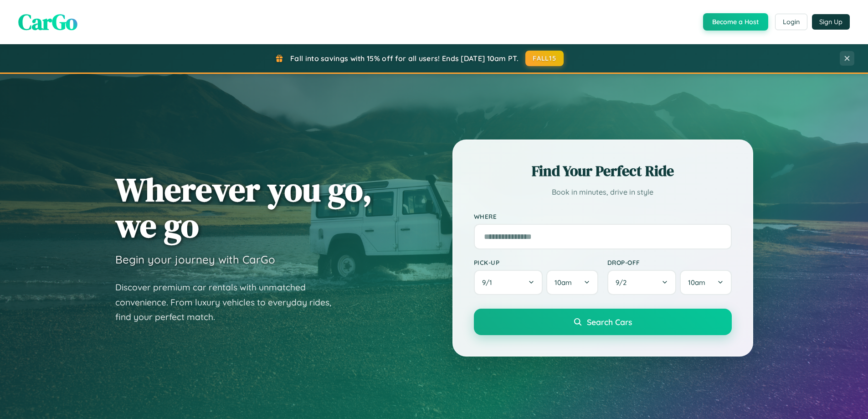 The height and width of the screenshot is (419, 868). What do you see at coordinates (489, 282) in the screenshot?
I see `span: 9 / 1` at bounding box center [489, 282].